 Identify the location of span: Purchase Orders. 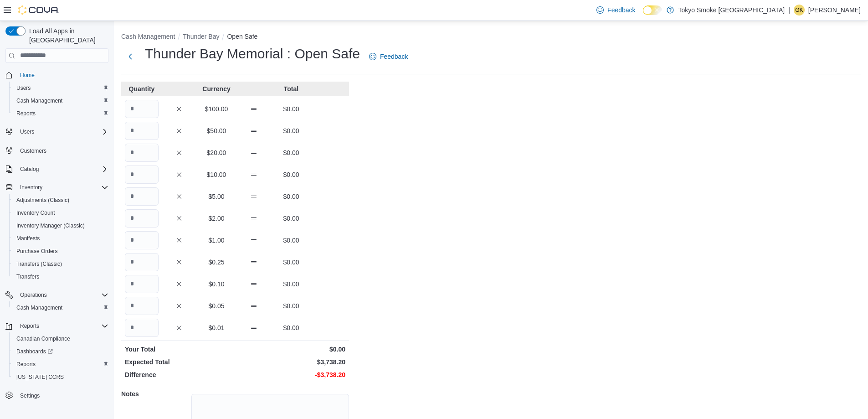
(37, 251).